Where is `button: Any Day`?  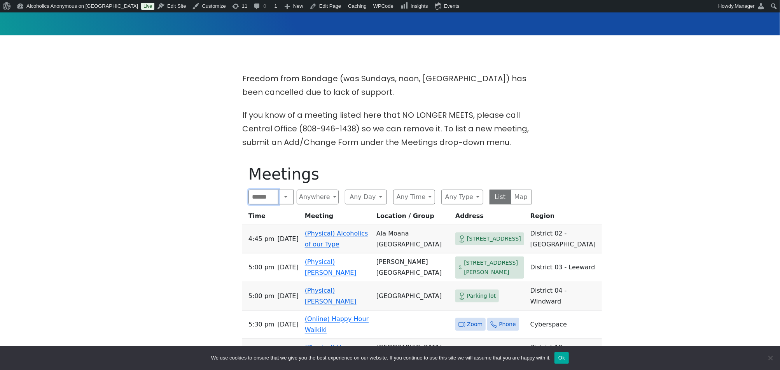
button: Any Day is located at coordinates (366, 197).